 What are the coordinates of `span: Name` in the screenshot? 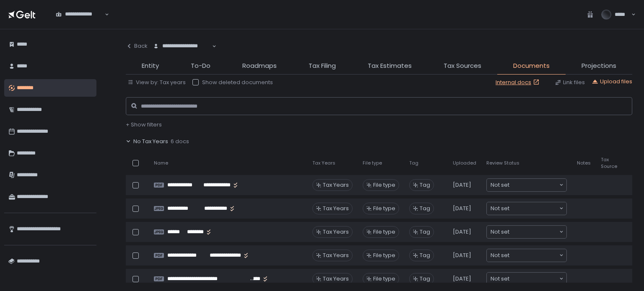 It's located at (161, 163).